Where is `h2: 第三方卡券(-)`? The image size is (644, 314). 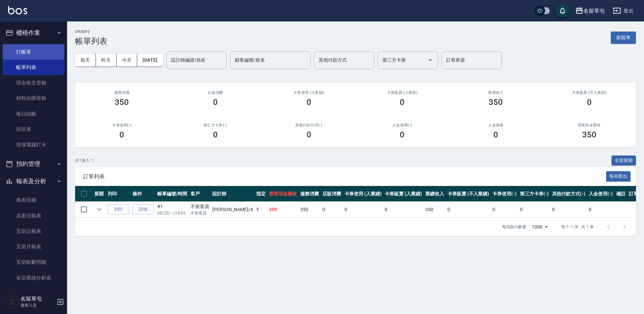 h2: 第三方卡券(-) is located at coordinates (216, 125).